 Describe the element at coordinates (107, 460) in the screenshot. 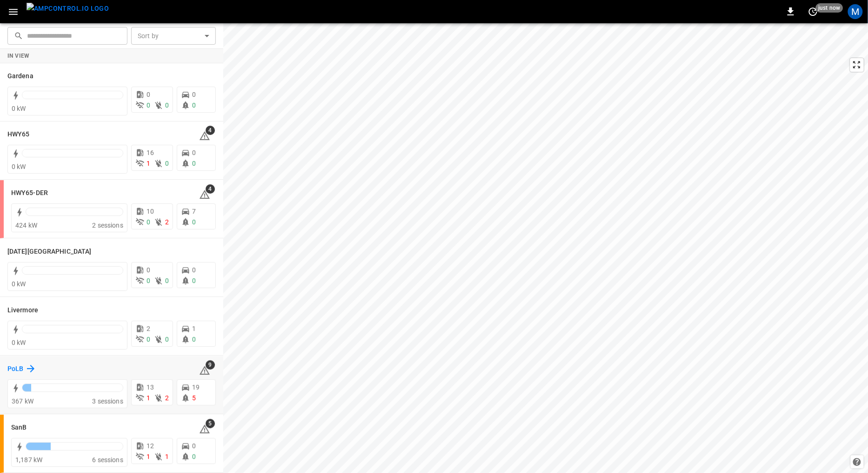

I see `span: 6 sessions` at that location.